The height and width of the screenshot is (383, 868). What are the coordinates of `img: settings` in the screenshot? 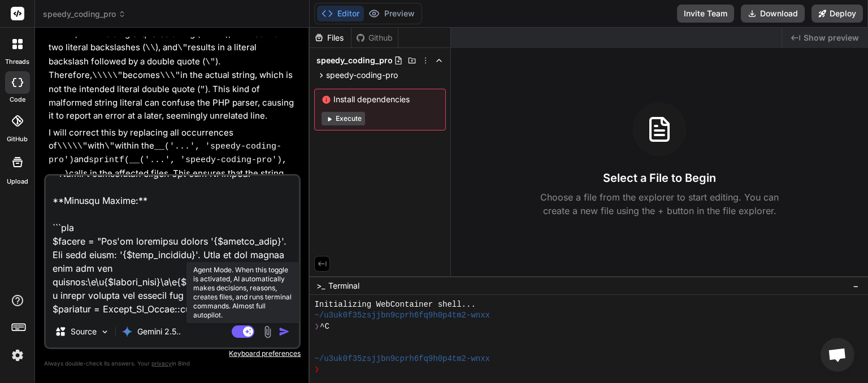 It's located at (17, 356).